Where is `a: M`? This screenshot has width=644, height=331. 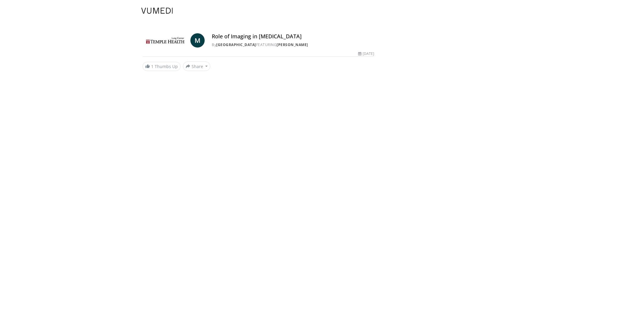 a: M is located at coordinates (198, 40).